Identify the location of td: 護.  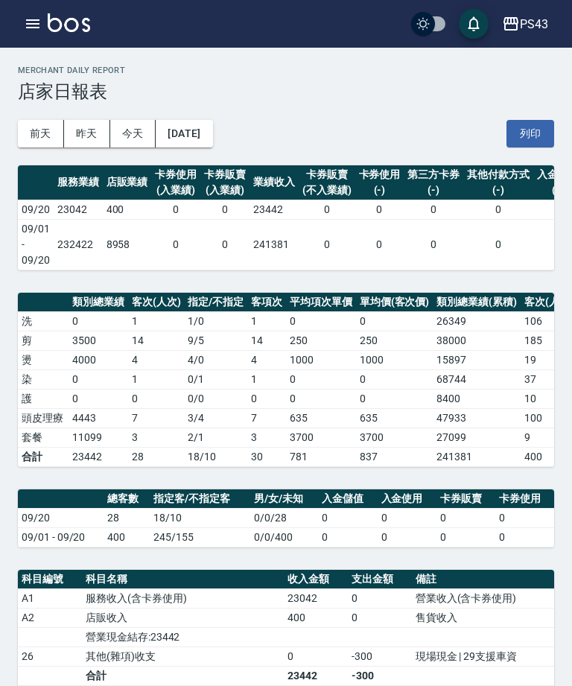
(43, 399).